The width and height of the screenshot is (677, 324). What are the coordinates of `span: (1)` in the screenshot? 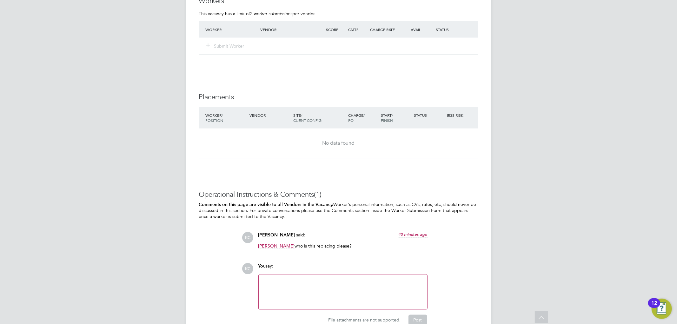 It's located at (318, 194).